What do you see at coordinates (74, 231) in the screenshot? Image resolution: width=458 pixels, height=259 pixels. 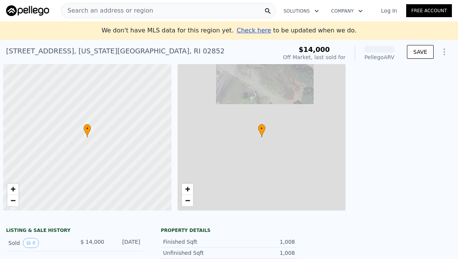 I see `div: LISTING & SALE HISTORY` at bounding box center [74, 231].